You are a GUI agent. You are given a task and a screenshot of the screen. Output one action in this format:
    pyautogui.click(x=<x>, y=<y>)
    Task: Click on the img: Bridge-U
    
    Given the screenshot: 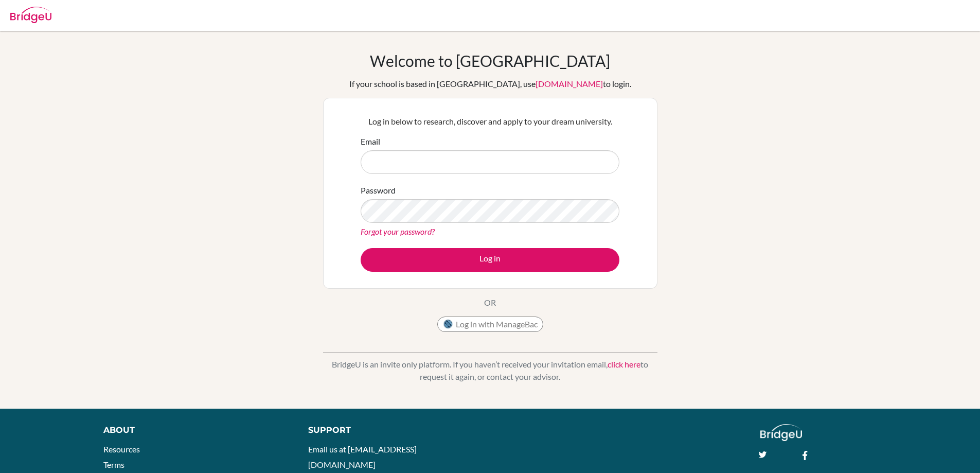 What is the action you would take?
    pyautogui.click(x=31, y=15)
    